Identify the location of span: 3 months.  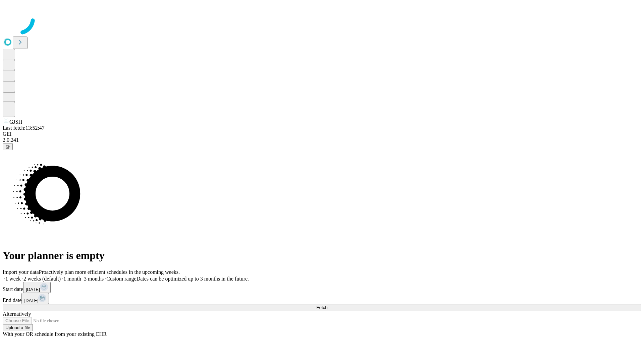
(94, 278).